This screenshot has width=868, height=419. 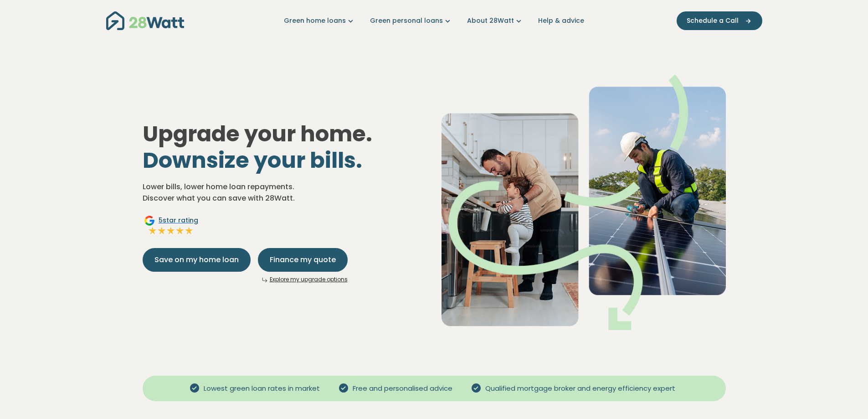 What do you see at coordinates (285, 192) in the screenshot?
I see `p: Lower bills, lower home loan repayments. Discover what you can save with 28Watt.` at bounding box center [285, 192].